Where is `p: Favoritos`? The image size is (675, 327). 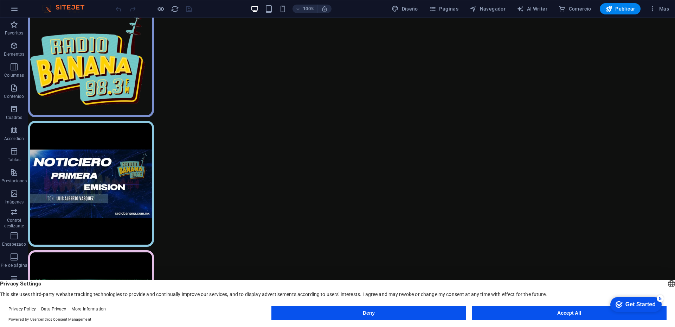 p: Favoritos is located at coordinates (14, 33).